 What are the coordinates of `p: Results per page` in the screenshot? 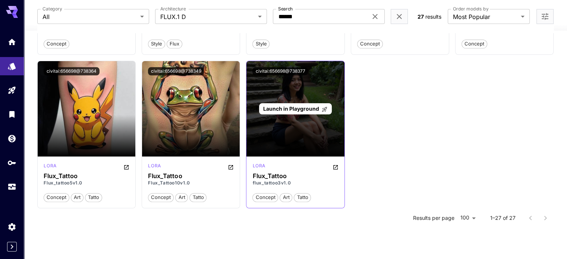 It's located at (434, 218).